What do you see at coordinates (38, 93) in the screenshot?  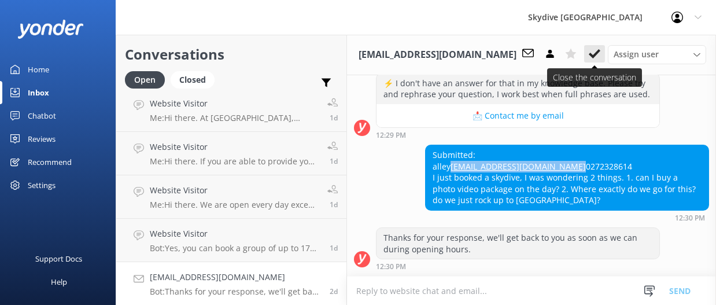 I see `div: Inbox` at bounding box center [38, 93].